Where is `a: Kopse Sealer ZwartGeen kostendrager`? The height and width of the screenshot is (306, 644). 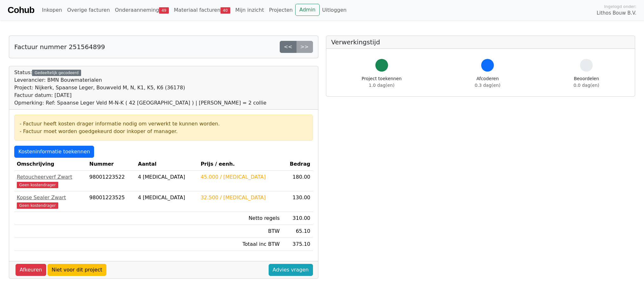
a: Kopse Sealer ZwartGeen kostendrager is located at coordinates (50, 202).